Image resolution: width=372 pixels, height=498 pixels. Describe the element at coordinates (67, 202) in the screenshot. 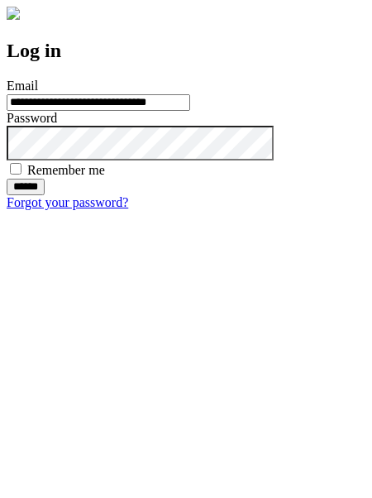

I see `a: Forgot your password?` at that location.